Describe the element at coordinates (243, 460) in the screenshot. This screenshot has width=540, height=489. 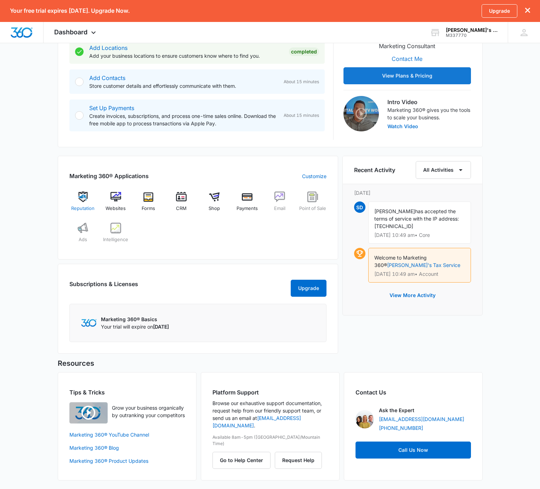
I see `a: Go to Help Center` at that location.